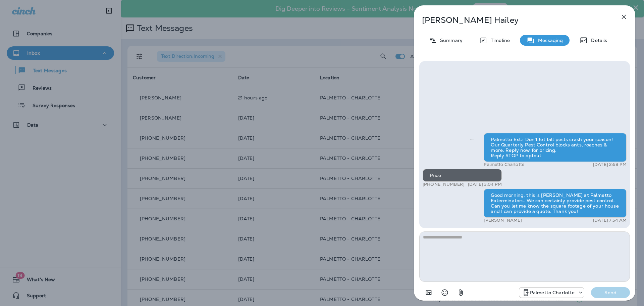 Image resolution: width=644 pixels, height=306 pixels. Describe the element at coordinates (450, 40) in the screenshot. I see `p: Summary` at that location.